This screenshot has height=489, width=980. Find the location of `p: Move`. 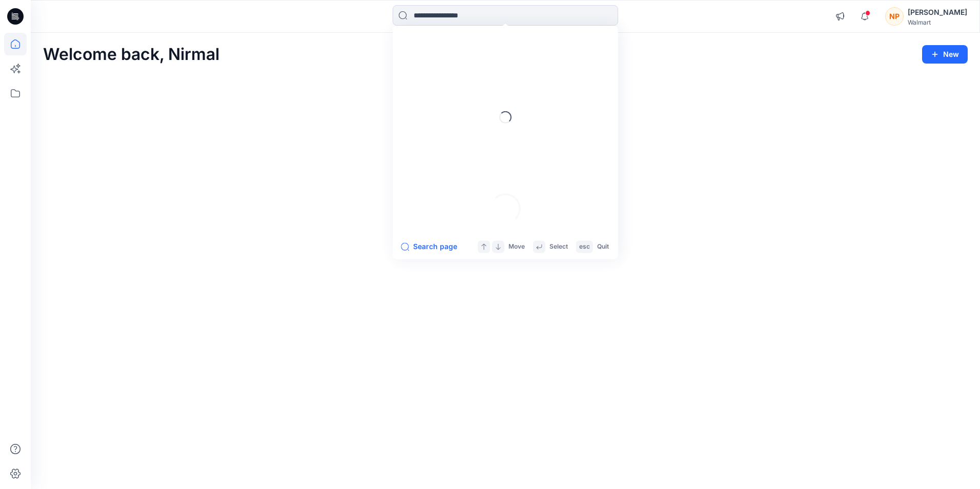

p: Move is located at coordinates (517, 247).